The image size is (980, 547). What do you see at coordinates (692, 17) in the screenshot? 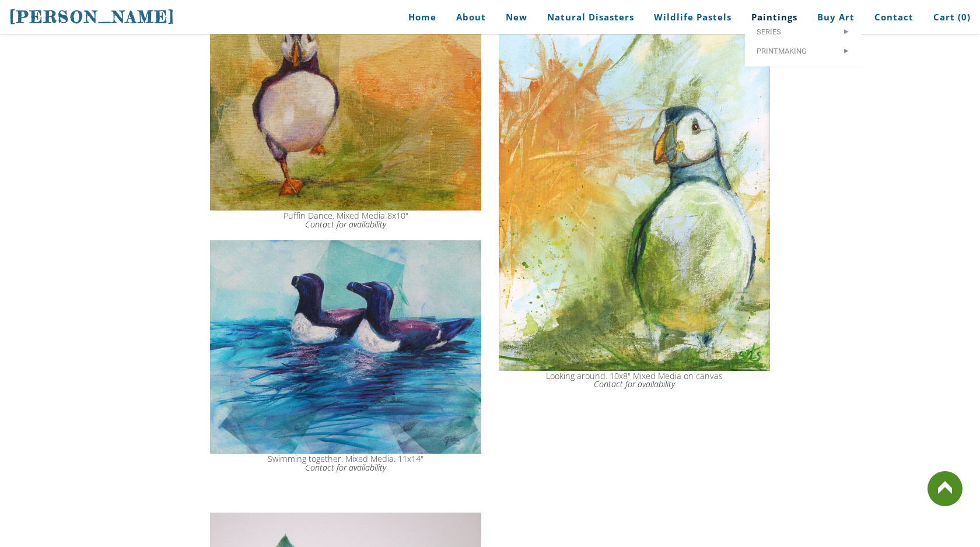
I see `a: Wildlife Pastels` at bounding box center [692, 17].